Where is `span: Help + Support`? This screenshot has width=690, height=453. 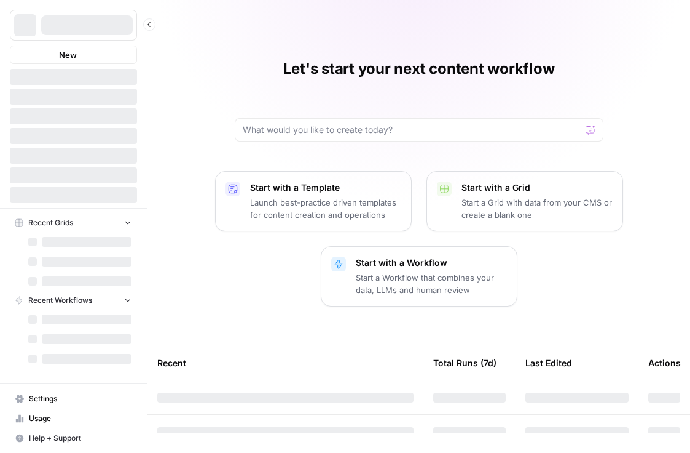
span: Help + Support is located at coordinates (80, 438).